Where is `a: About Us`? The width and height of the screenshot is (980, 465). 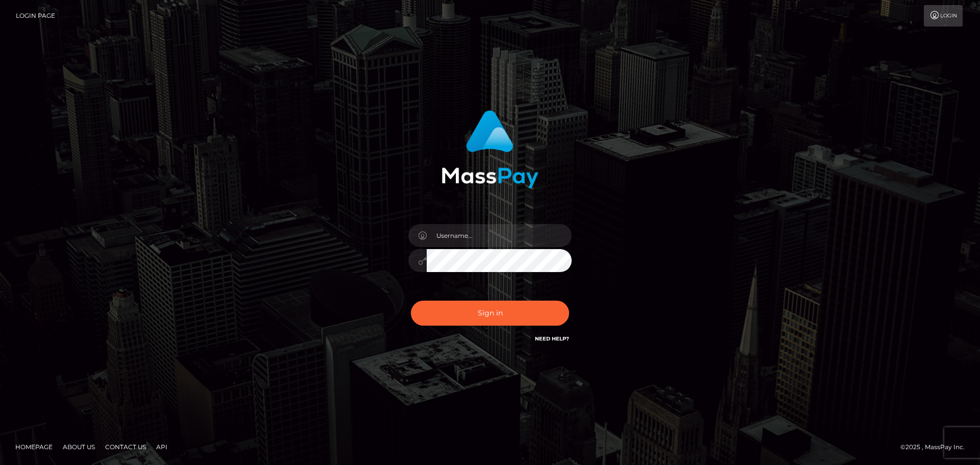
a: About Us is located at coordinates (79, 446).